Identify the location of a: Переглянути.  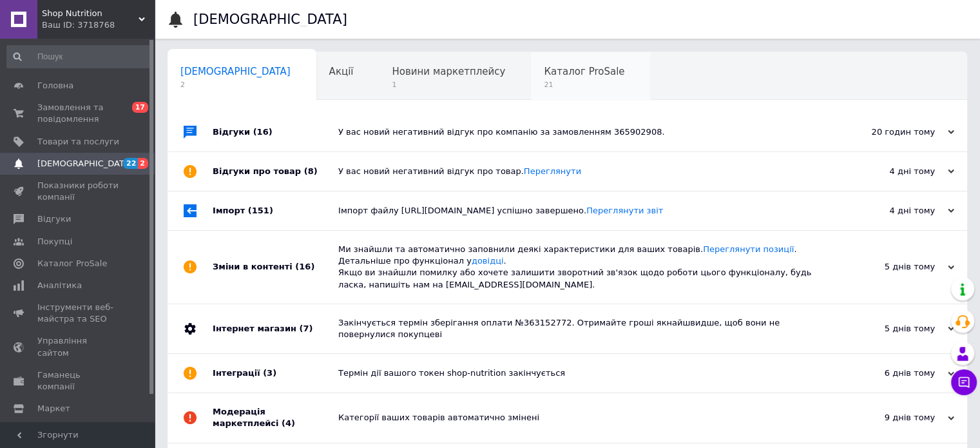
(552, 171).